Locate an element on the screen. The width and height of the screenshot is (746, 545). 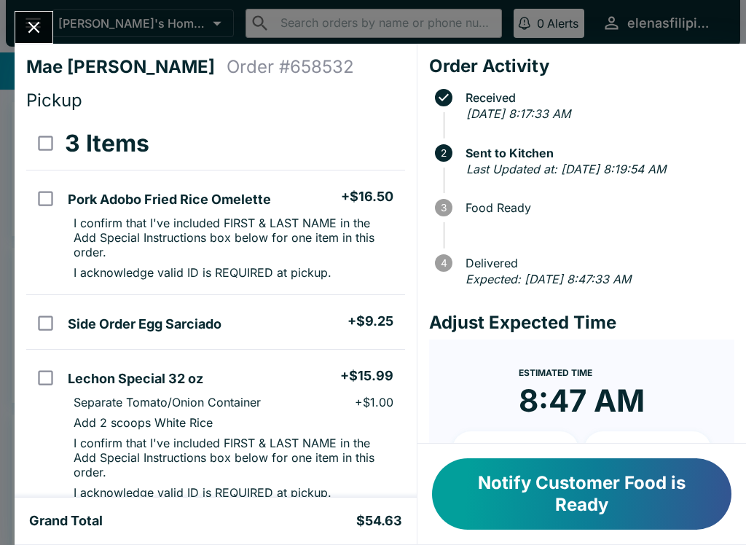
h4: Order # 658532 is located at coordinates (290, 67).